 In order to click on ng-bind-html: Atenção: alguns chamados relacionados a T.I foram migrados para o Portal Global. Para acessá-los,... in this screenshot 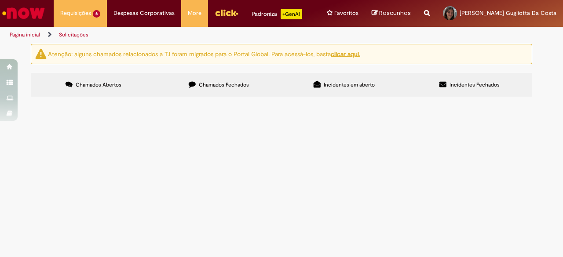, I will do `click(204, 54)`.